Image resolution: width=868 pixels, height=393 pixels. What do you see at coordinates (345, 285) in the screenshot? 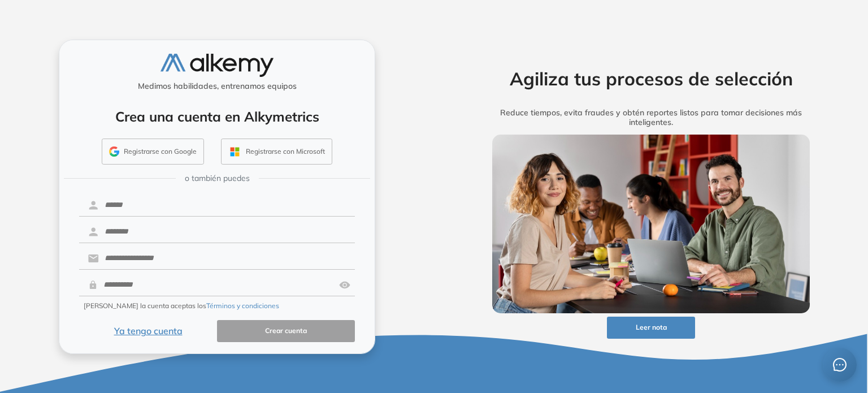
I see `img: asd` at bounding box center [345, 285].